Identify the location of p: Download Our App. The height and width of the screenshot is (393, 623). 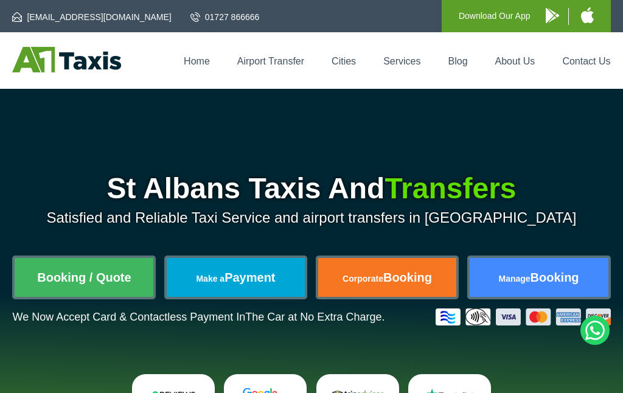
(495, 16).